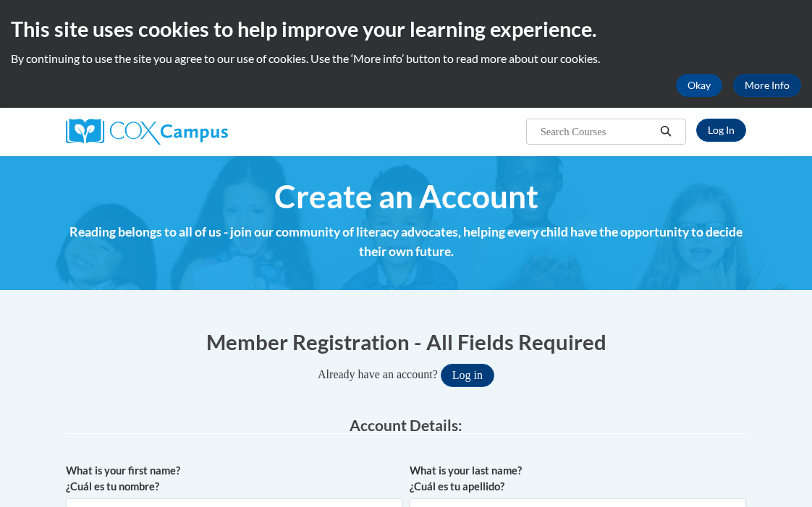 The width and height of the screenshot is (812, 507). I want to click on p: By continuing to use the site you agree to our use of cookies. Use the ‘More info’ button to read..., so click(406, 58).